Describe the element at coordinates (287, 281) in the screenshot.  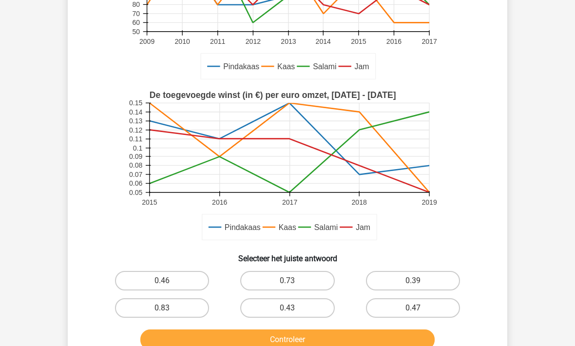
I see `label: 0.73` at that location.